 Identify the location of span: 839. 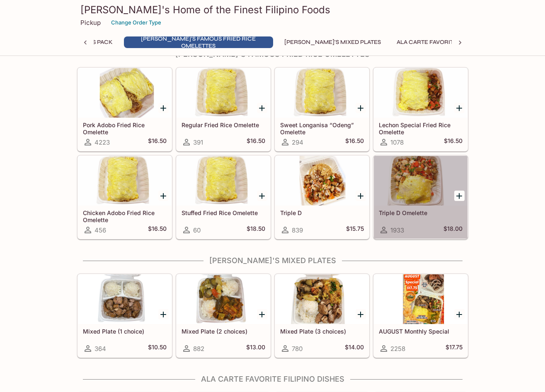
(297, 230).